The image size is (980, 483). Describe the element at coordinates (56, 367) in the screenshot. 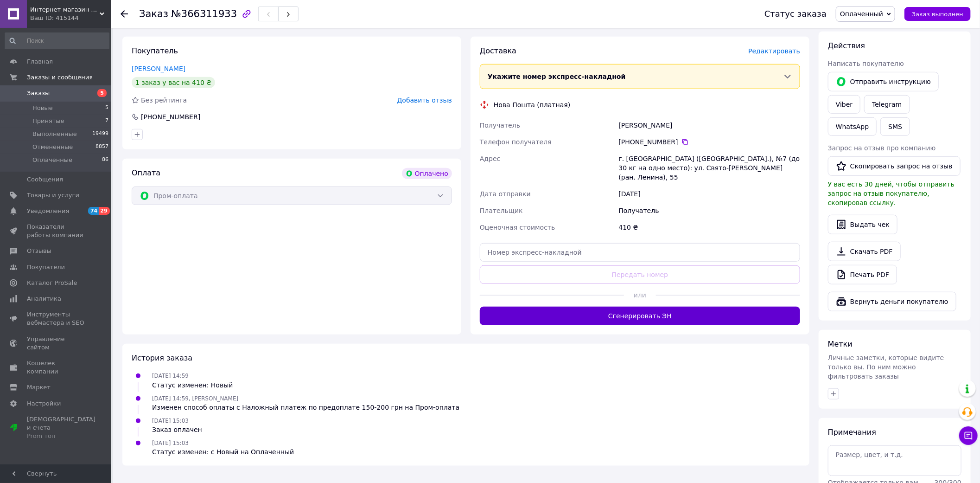

I see `span: Кошелек компании` at that location.